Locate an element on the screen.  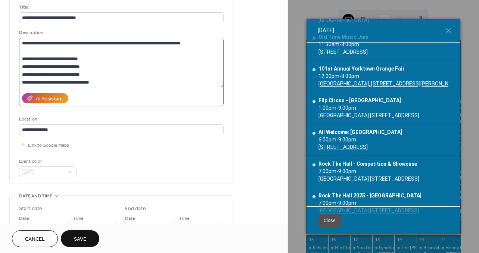
div: End date is located at coordinates (136, 209).